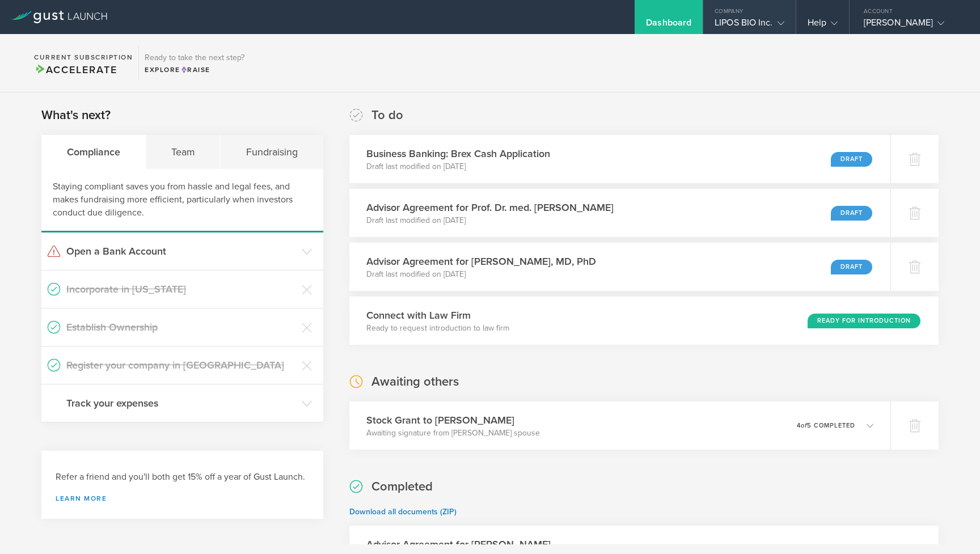  Describe the element at coordinates (669, 26) in the screenshot. I see `div: Dashboard` at that location.